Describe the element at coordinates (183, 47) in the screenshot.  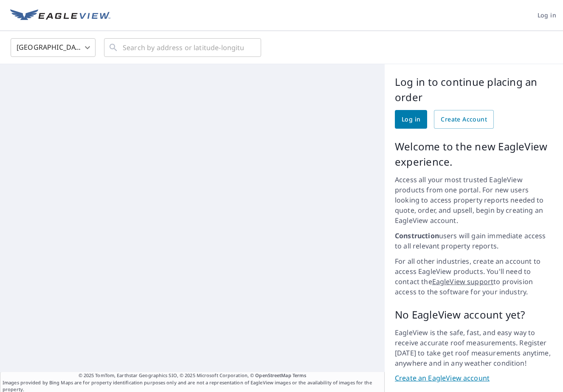
I see `input: Search by address or latitude-longitude` at that location.